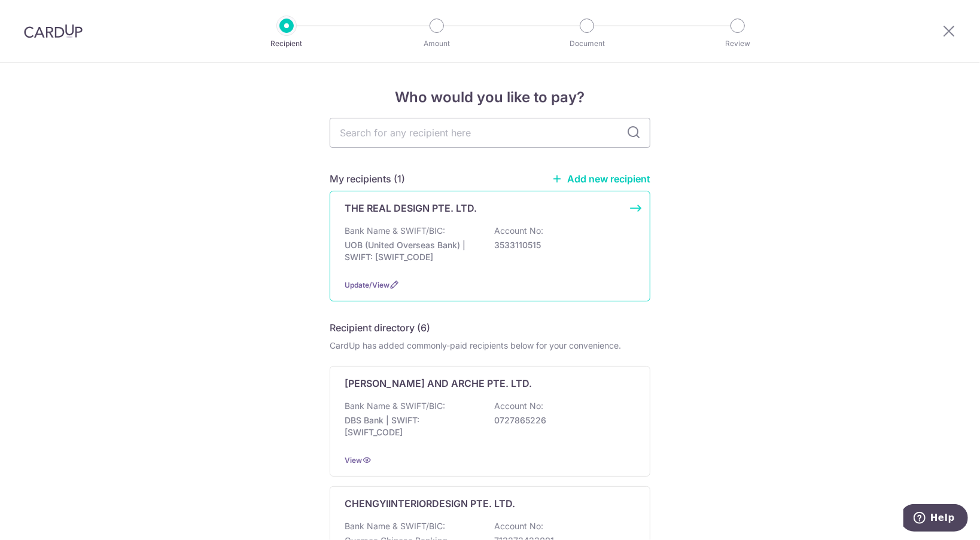  I want to click on span: Help, so click(39, 14).